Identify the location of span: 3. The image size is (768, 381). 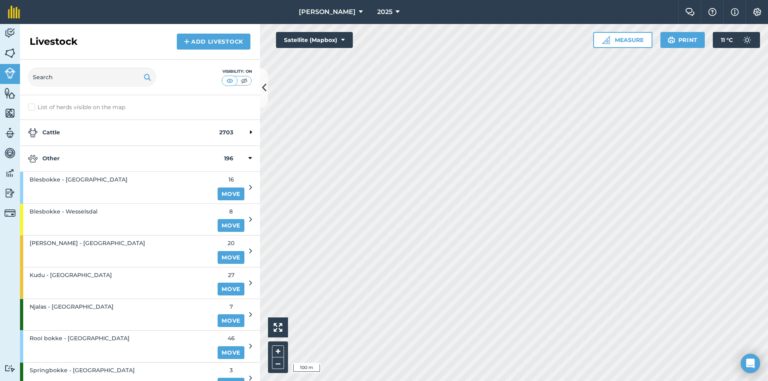
(231, 370).